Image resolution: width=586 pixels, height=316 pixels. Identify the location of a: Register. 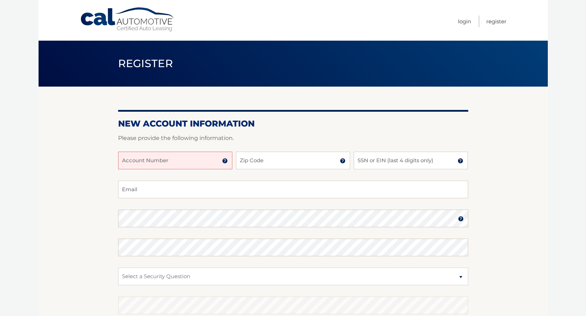
(496, 21).